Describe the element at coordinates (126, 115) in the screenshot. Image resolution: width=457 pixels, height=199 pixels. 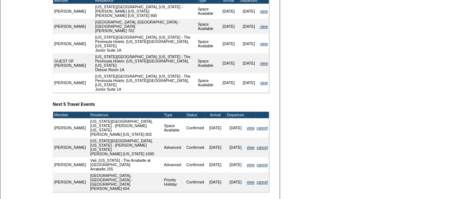
I see `td: Residence` at that location.